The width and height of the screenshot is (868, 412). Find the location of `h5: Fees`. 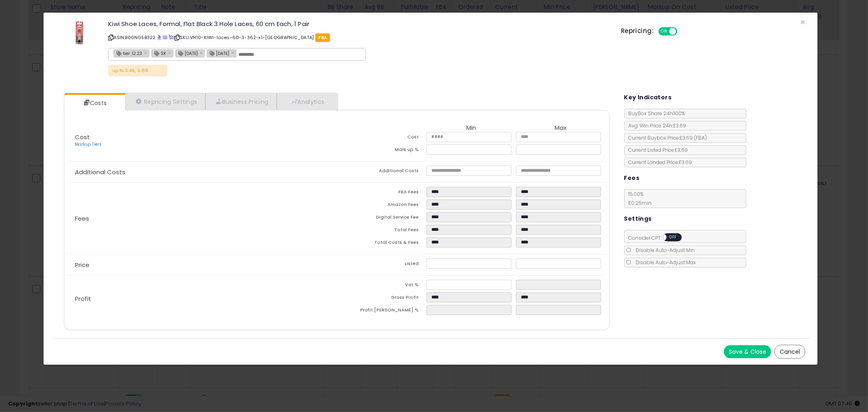

h5: Fees is located at coordinates (632, 178).